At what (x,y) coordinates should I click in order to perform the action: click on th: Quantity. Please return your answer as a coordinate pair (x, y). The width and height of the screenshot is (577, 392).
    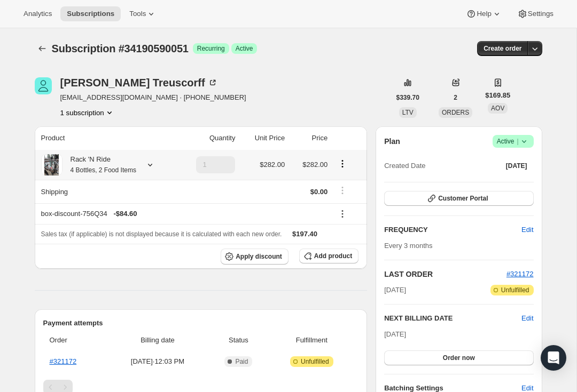
    Looking at the image, I should click on (207, 138).